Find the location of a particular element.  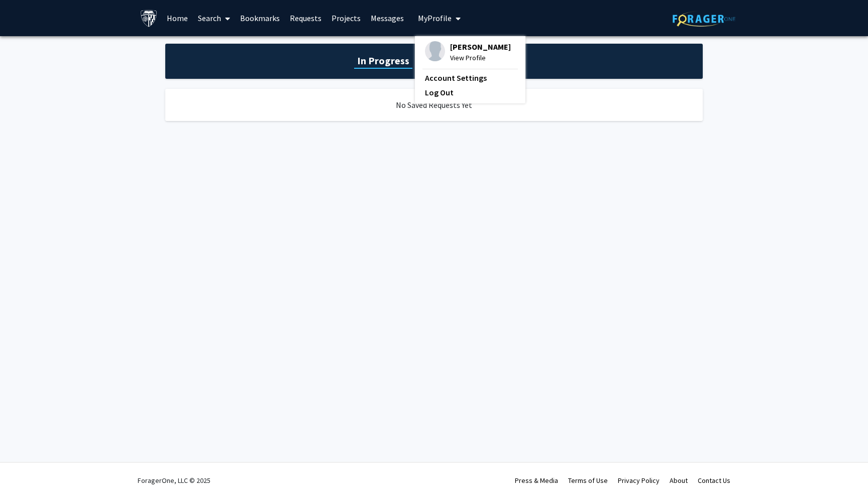

img: ForagerOne Logo is located at coordinates (704, 19).